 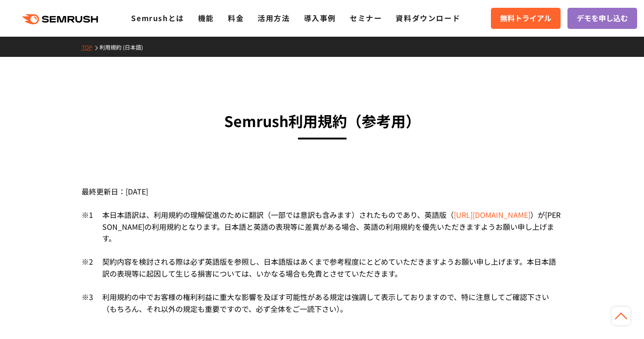 I want to click on a: 料金, so click(x=235, y=18).